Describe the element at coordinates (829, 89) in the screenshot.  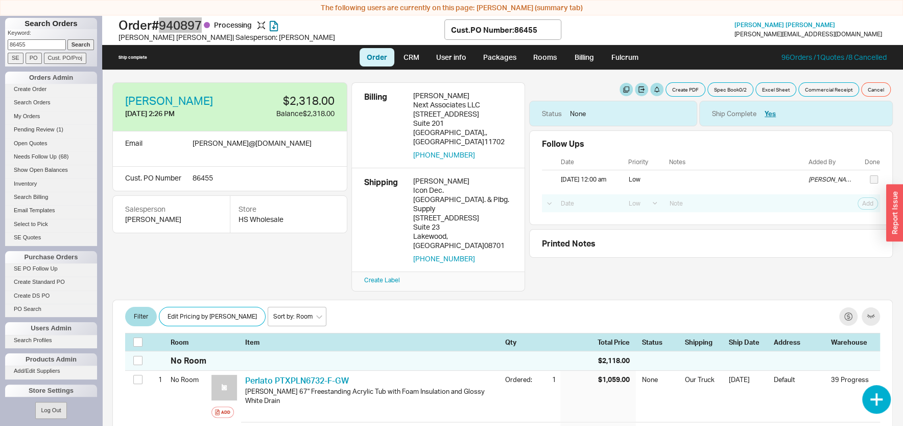
I see `button: Commercial Receipt` at that location.